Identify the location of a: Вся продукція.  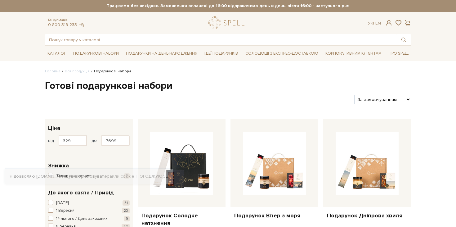
(77, 71).